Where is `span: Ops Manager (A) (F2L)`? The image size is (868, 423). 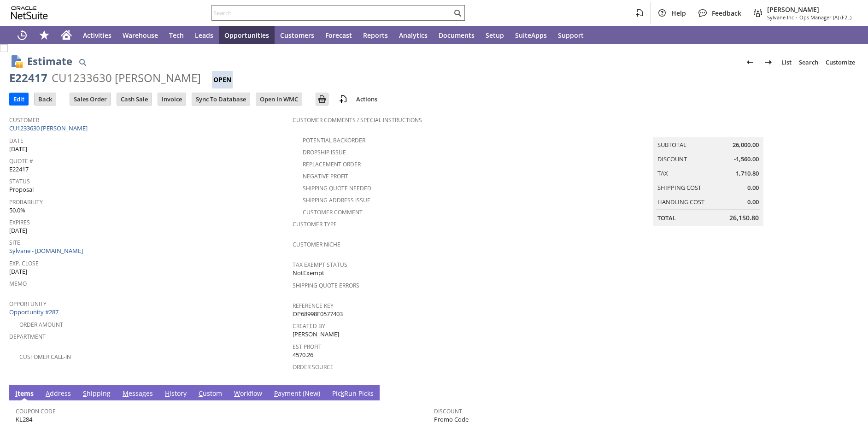
span: Ops Manager (A) (F2L) is located at coordinates (825, 17).